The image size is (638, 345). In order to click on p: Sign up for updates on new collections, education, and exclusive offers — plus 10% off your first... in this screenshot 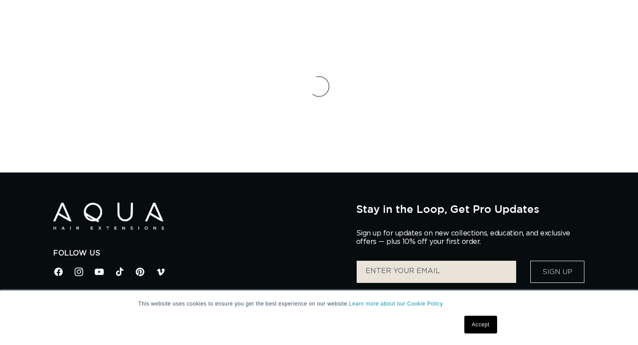, I will do `click(467, 237)`.